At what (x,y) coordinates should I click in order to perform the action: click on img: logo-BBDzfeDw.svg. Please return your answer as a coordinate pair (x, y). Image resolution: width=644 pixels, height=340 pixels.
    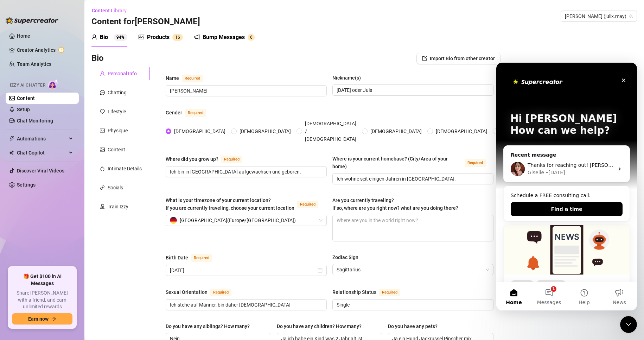
    Looking at the image, I should click on (32, 20).